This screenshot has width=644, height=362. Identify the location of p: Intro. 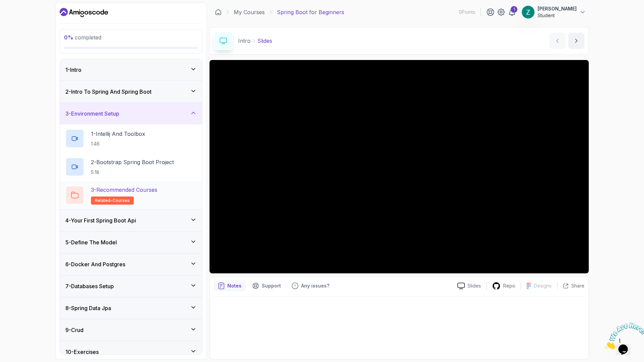
(244, 41).